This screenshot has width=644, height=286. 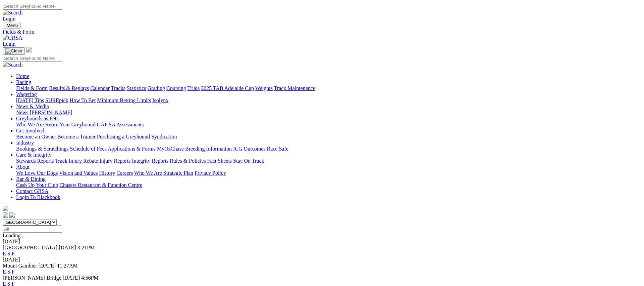 What do you see at coordinates (37, 185) in the screenshot?
I see `a: Cash Up Your Club` at bounding box center [37, 185].